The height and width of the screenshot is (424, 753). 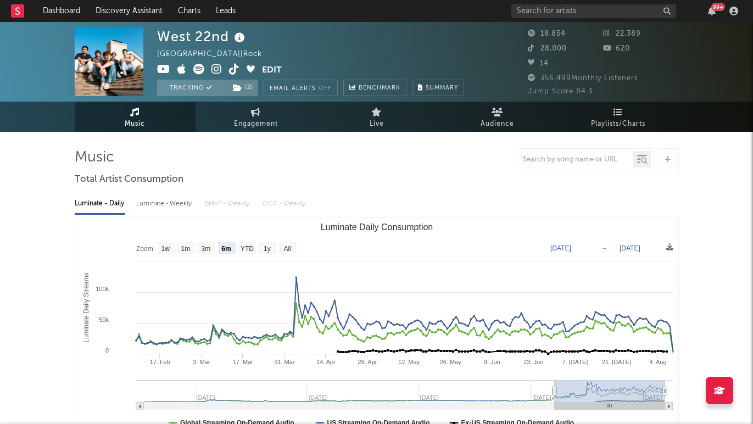 What do you see at coordinates (107, 350) in the screenshot?
I see `text: 0` at bounding box center [107, 350].